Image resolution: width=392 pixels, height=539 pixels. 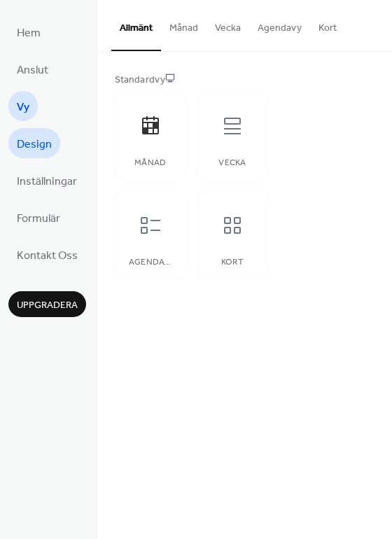 What do you see at coordinates (243, 79) in the screenshot?
I see `div: Standardvy` at bounding box center [243, 79].